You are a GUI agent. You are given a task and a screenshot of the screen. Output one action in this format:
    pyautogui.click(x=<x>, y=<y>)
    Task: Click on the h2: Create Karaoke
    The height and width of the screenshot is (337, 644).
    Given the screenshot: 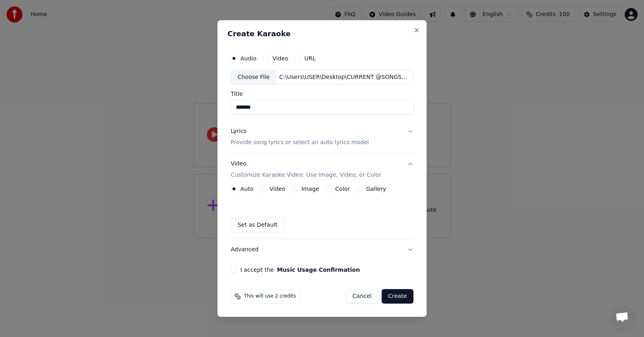 What is the action you would take?
    pyautogui.click(x=322, y=34)
    